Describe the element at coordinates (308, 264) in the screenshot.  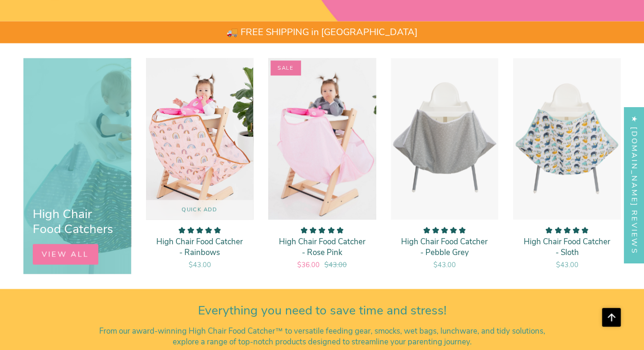
I see `span: $36.00` at that location.